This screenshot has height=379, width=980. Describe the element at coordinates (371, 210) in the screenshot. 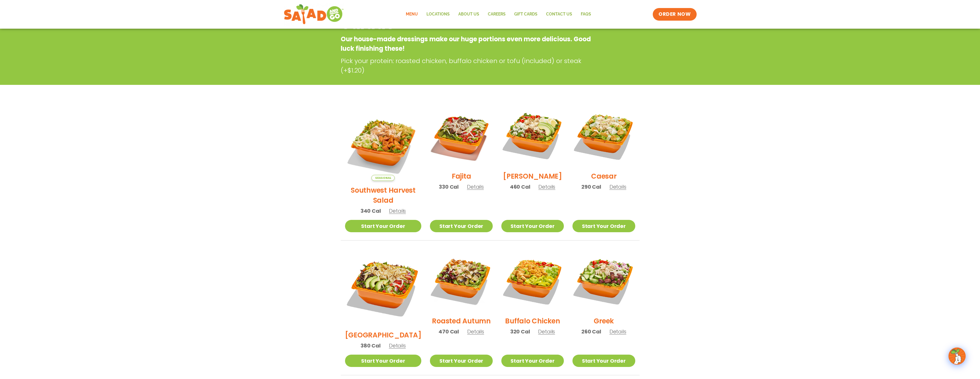

I see `span: 340 Cal` at that location.